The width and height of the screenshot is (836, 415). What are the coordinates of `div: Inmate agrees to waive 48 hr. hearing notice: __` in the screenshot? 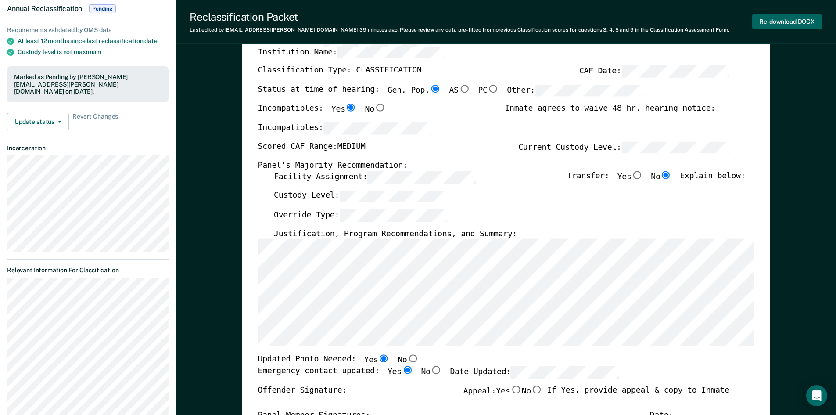 It's located at (617, 113).